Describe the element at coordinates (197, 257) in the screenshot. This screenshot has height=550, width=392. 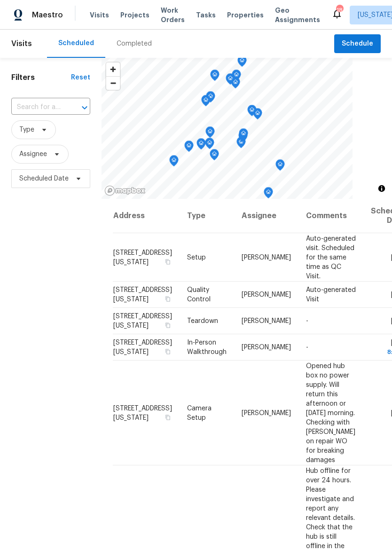
I see `span: Setup` at that location.